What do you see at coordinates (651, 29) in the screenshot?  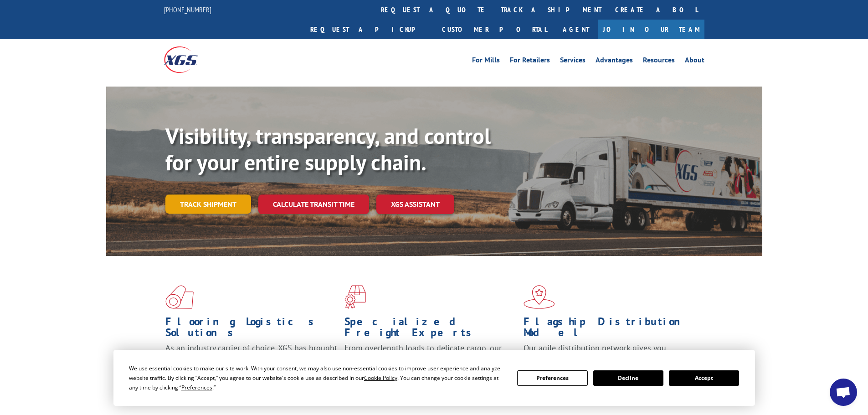 I see `a: Join Our Team` at bounding box center [651, 29].